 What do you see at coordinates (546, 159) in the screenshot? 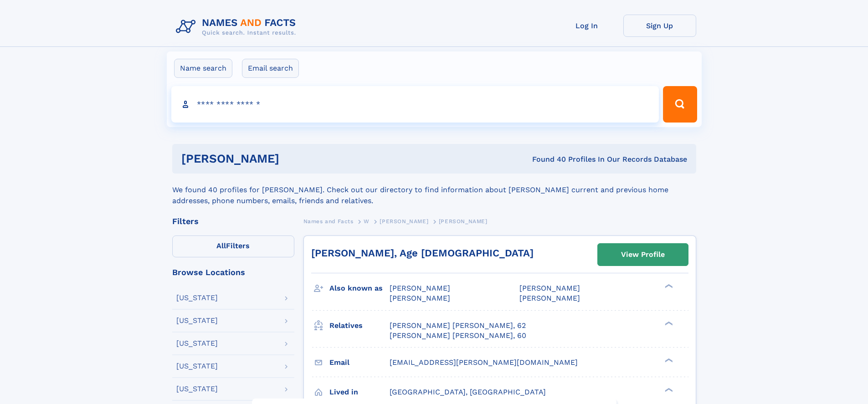
I see `div: Found 40 Profiles In Our Records Database` at bounding box center [546, 159].